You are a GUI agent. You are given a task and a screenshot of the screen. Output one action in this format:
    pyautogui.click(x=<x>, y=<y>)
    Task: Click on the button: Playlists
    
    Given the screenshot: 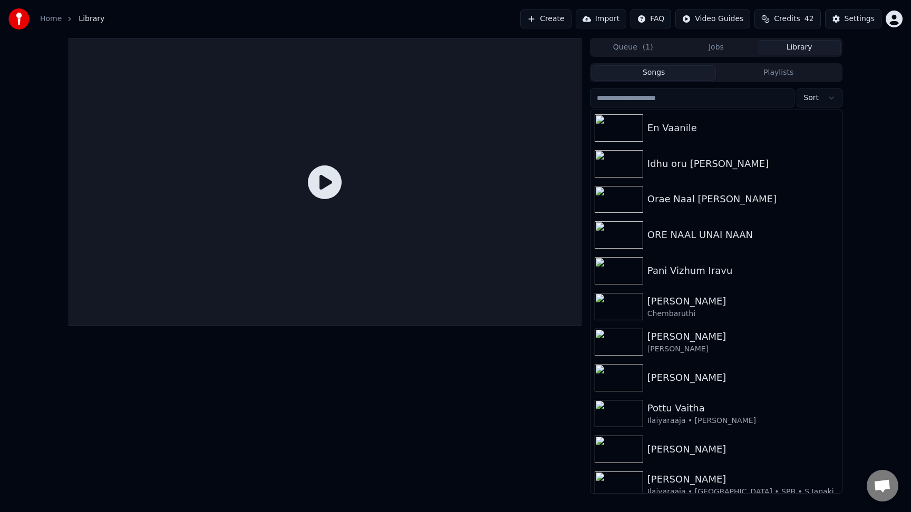 What is the action you would take?
    pyautogui.click(x=778, y=73)
    